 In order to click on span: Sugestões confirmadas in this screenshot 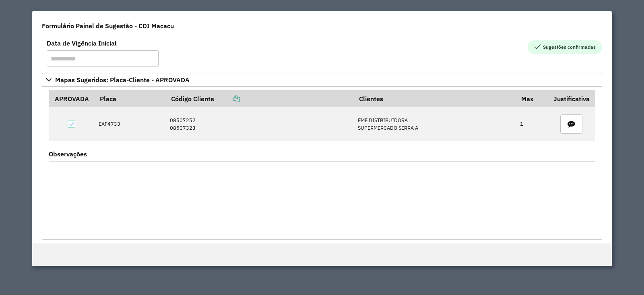, I will do `click(564, 47)`.